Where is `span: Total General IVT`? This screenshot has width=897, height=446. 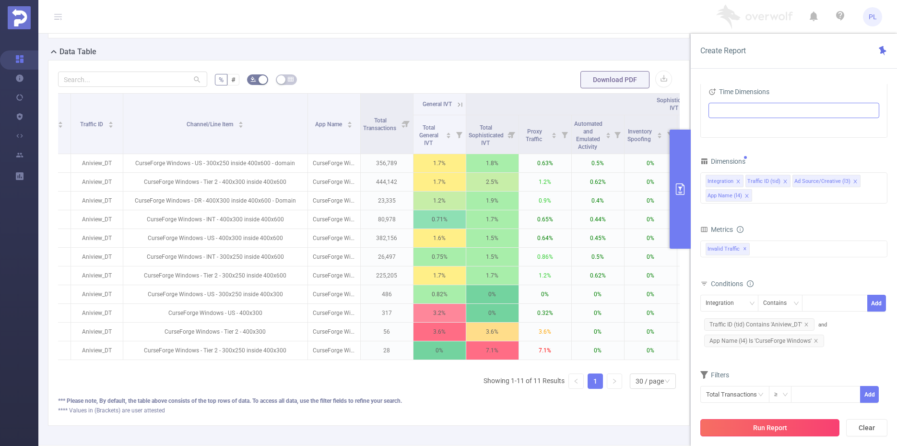 span: Total General IVT is located at coordinates (429, 135).